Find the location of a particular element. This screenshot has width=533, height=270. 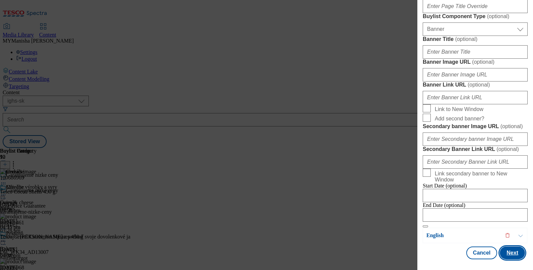

label: Secondary banner Image URL is located at coordinates (475, 126).